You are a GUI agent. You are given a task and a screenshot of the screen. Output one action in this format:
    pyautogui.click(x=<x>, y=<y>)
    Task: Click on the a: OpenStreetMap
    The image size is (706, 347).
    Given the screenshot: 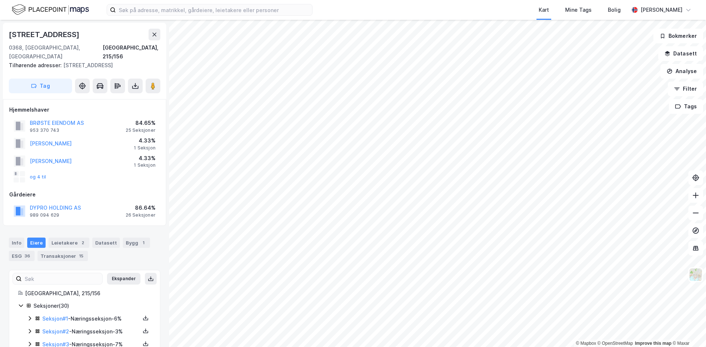 What is the action you would take?
    pyautogui.click(x=615, y=344)
    